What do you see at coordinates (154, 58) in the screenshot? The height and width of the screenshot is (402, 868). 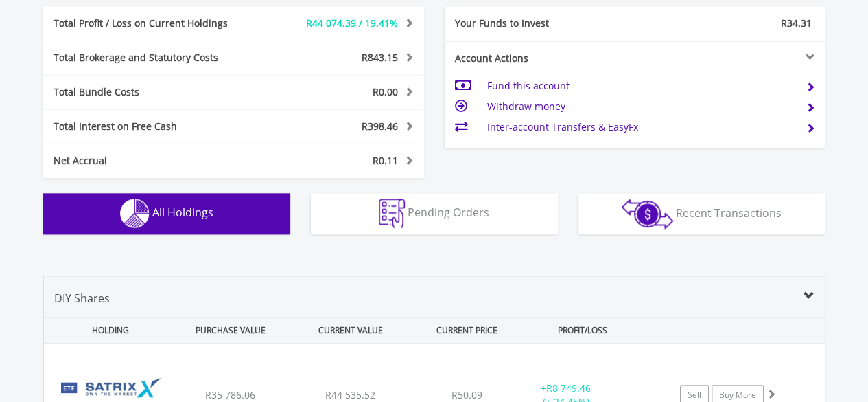 I see `div: Total Brokerage and Statutory Costs` at bounding box center [154, 58].